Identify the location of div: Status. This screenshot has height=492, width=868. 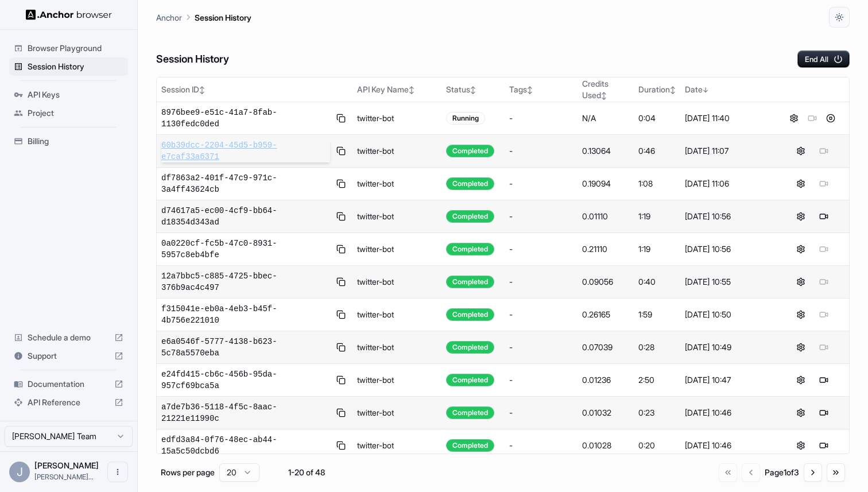
(473, 89).